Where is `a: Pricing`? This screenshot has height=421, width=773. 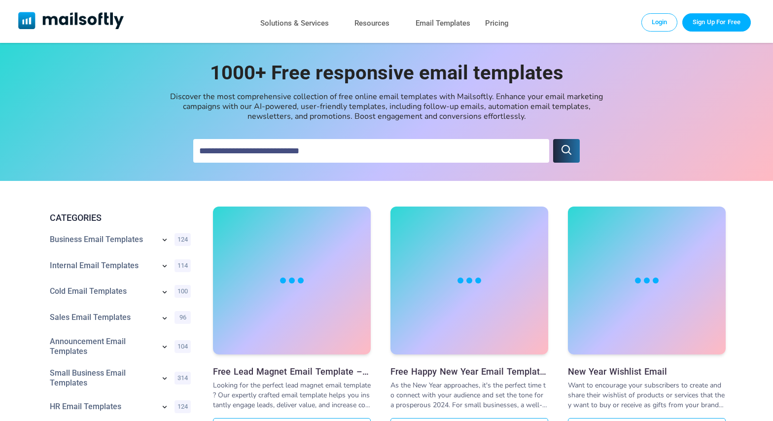
a: Pricing is located at coordinates (497, 23).